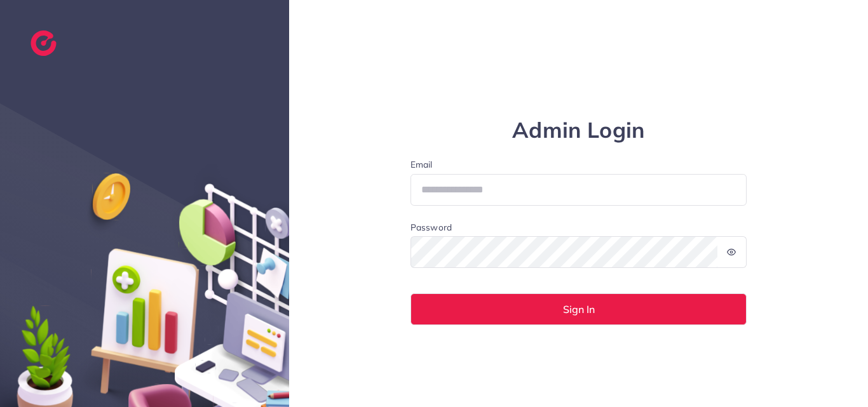  Describe the element at coordinates (579, 130) in the screenshot. I see `h1: Admin Login` at that location.